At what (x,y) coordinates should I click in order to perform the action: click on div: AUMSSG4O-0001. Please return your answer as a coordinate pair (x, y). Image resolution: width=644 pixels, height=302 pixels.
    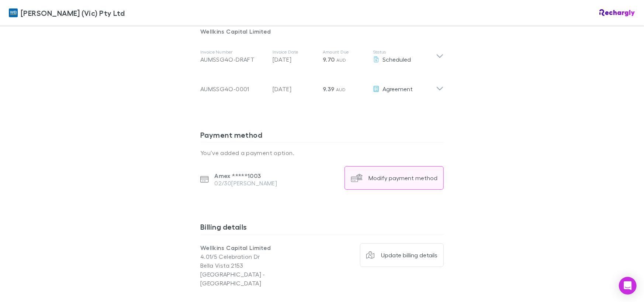
    Looking at the image, I should click on (233, 89).